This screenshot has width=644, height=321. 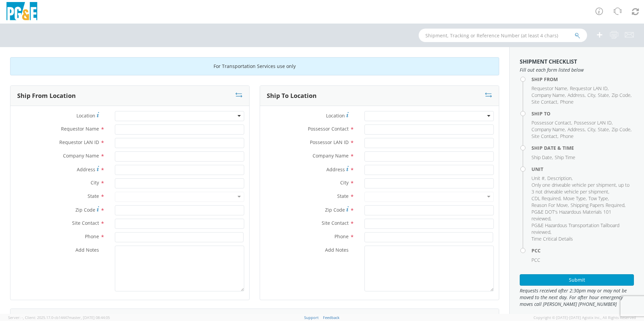 I want to click on span: Client: 2025.17.0-cb14447, so click(x=67, y=318).